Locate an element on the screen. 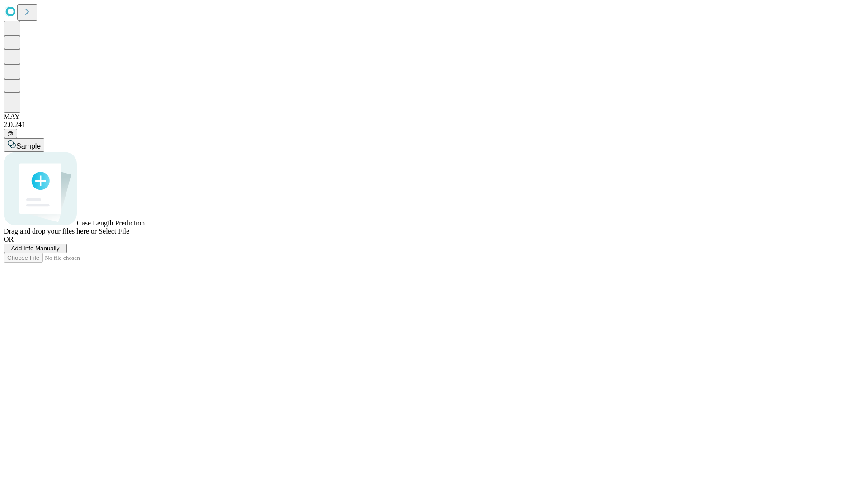 Image resolution: width=868 pixels, height=488 pixels. span: Drag and drop your files here or is located at coordinates (51, 231).